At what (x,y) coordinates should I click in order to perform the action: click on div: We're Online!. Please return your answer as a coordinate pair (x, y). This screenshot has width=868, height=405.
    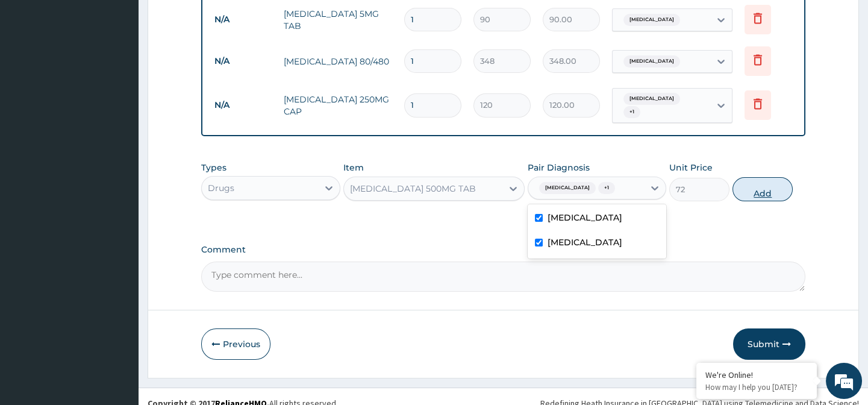
    Looking at the image, I should click on (756, 375).